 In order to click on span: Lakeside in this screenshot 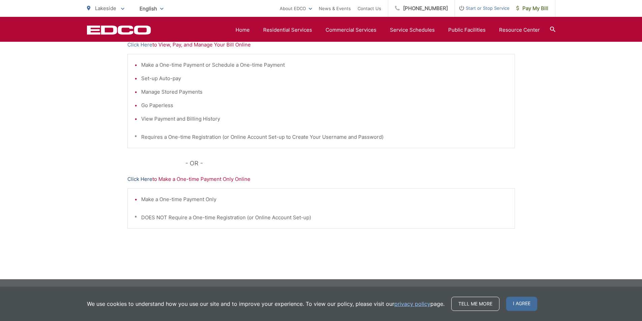, I will do `click(105, 8)`.